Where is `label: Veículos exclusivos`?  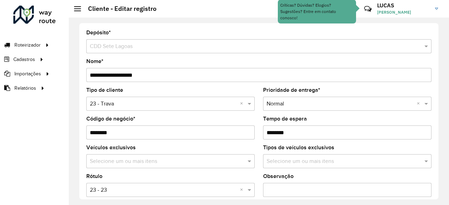
label: Veículos exclusivos is located at coordinates (111, 148).